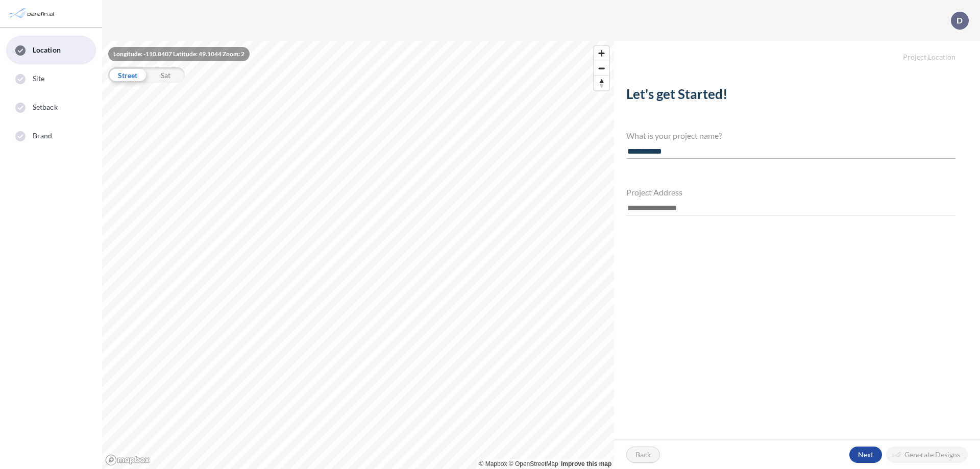 This screenshot has width=980, height=469. I want to click on canvas: Map, so click(358, 255).